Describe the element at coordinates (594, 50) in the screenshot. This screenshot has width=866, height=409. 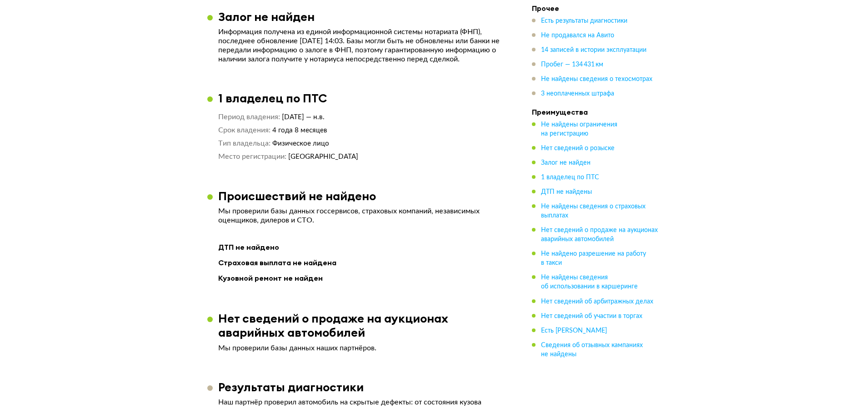
I see `span: 14 записей в истории эксплуатации` at that location.